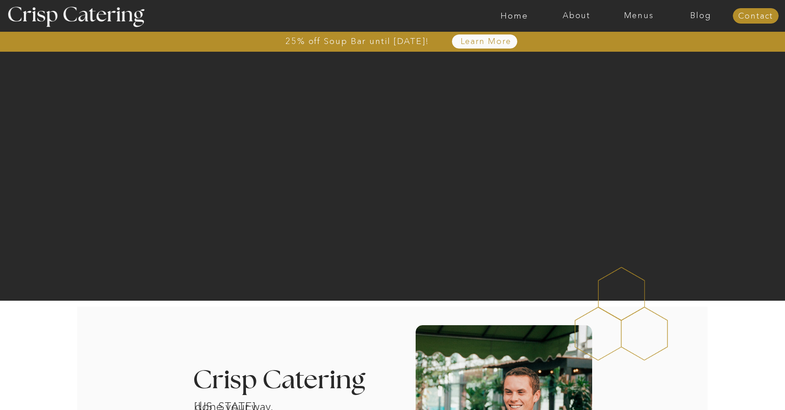 The width and height of the screenshot is (785, 410). What do you see at coordinates (514, 16) in the screenshot?
I see `nav: Home` at bounding box center [514, 16].